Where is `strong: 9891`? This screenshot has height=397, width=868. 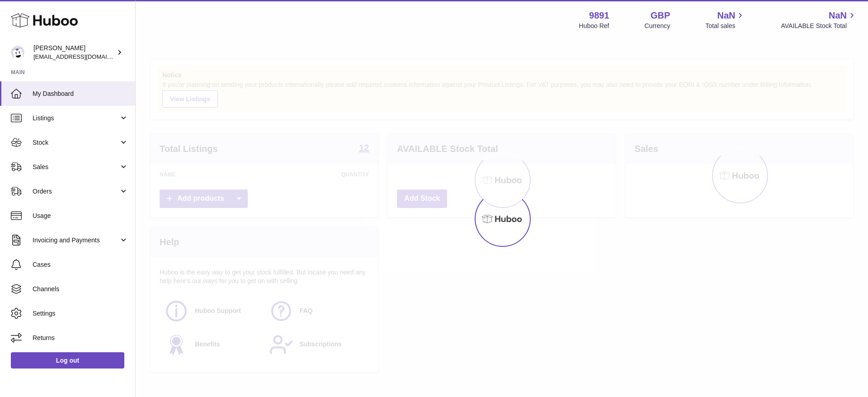 strong: 9891 is located at coordinates (599, 15).